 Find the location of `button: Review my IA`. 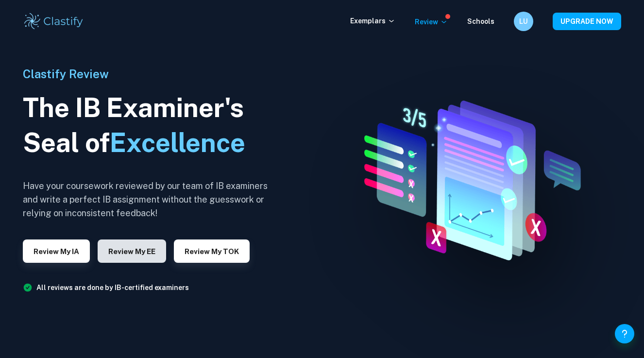

button: Review my IA is located at coordinates (56, 251).